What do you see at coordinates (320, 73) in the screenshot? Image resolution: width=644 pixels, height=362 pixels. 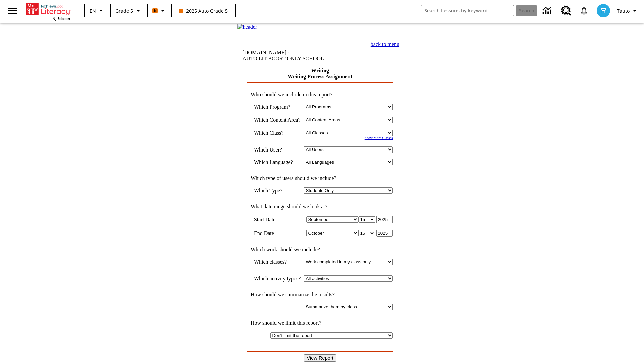 I see `a: Writing Writing Process Assignment` at bounding box center [320, 73].